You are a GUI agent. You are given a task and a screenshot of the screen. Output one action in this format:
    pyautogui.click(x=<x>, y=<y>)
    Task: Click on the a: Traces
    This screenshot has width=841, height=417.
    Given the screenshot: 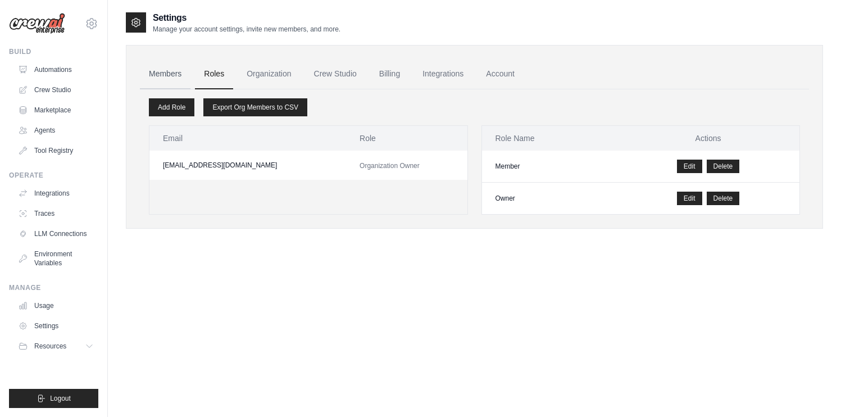 What is the action you would take?
    pyautogui.click(x=56, y=214)
    